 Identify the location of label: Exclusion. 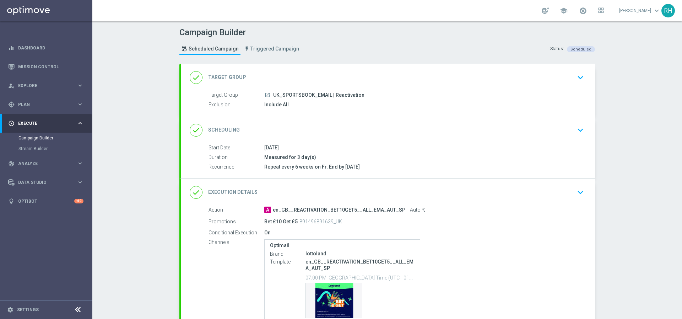
(236, 105).